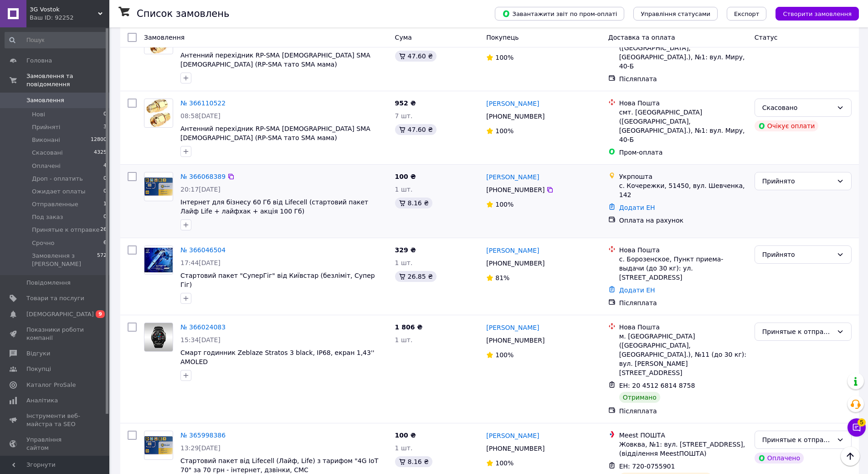 The height and width of the screenshot is (474, 868). What do you see at coordinates (55, 299) in the screenshot?
I see `span: Товари та послуги` at bounding box center [55, 299].